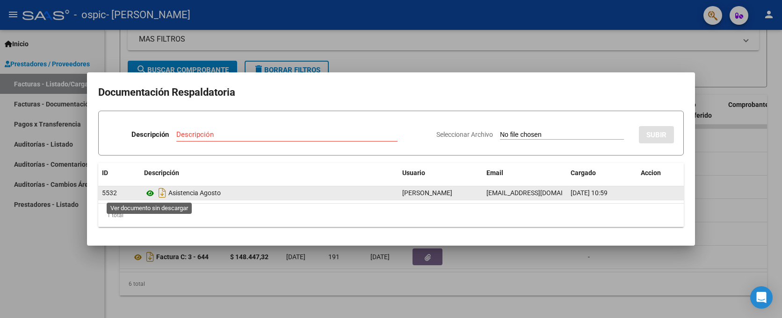  I want to click on div: Open Intercom Messenger, so click(761, 298).